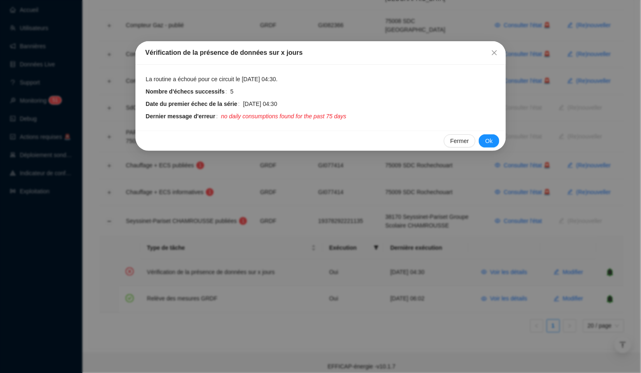  I want to click on span: 5, so click(232, 91).